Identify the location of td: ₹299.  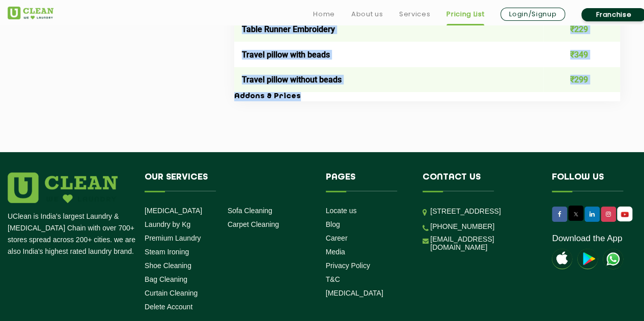
(582, 79).